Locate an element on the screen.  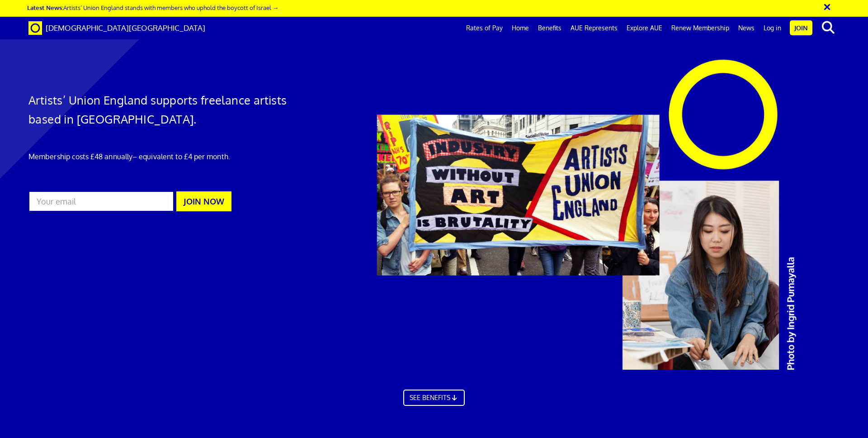
button: search is located at coordinates (827, 28).